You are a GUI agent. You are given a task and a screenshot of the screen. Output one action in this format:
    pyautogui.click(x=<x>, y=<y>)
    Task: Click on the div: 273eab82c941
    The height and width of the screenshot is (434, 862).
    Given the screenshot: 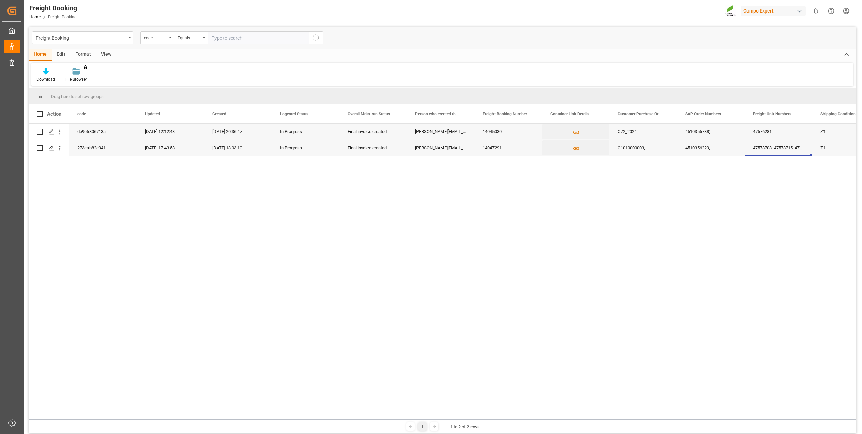 What is the action you would take?
    pyautogui.click(x=103, y=148)
    